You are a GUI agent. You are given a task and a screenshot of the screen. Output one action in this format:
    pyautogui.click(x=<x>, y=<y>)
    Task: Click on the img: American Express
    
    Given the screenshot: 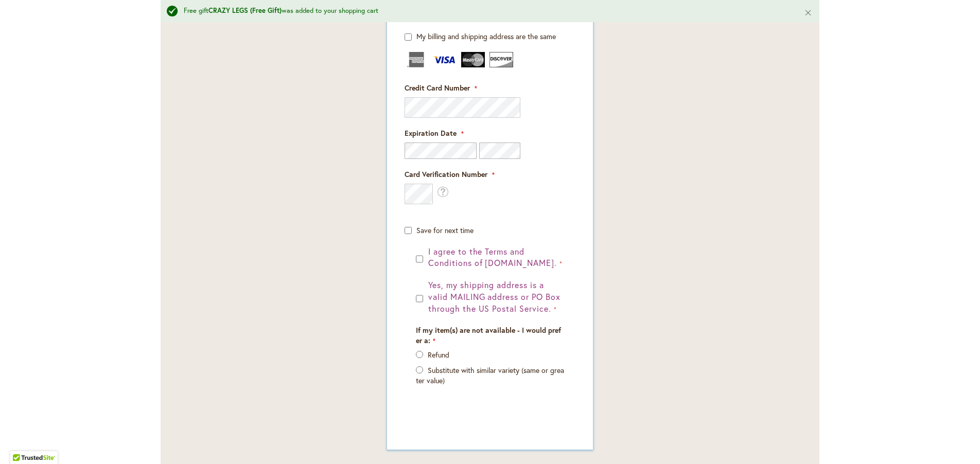 What is the action you would take?
    pyautogui.click(x=417, y=59)
    